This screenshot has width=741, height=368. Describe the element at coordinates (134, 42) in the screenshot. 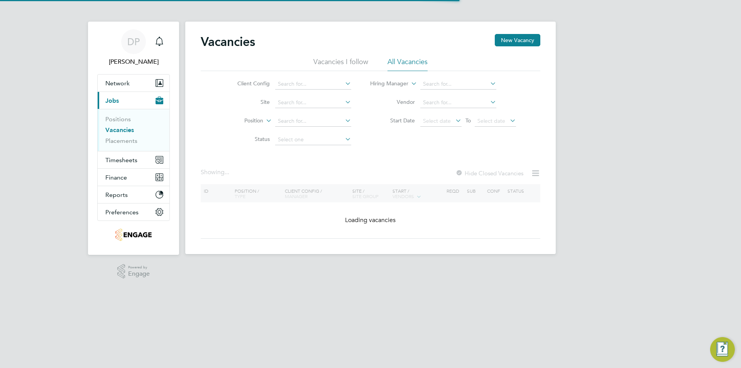

I see `span: DP` at that location.